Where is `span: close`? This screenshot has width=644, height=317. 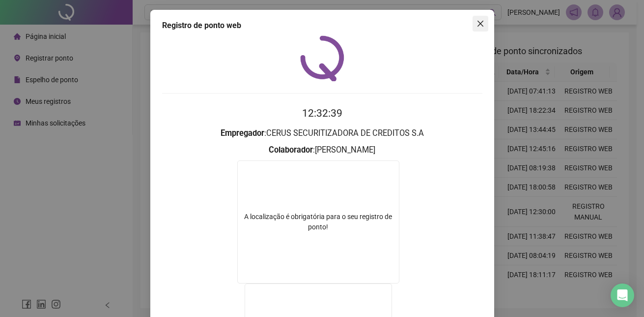
span: close is located at coordinates (481, 24).